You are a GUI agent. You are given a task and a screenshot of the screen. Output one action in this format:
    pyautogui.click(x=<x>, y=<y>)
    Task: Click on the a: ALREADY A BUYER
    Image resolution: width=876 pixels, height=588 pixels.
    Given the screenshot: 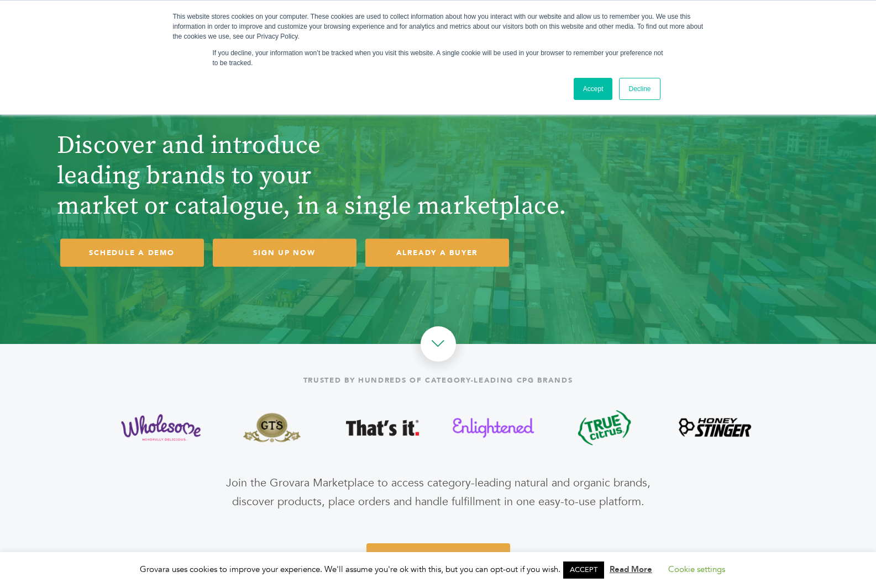 What is the action you would take?
    pyautogui.click(x=437, y=253)
    